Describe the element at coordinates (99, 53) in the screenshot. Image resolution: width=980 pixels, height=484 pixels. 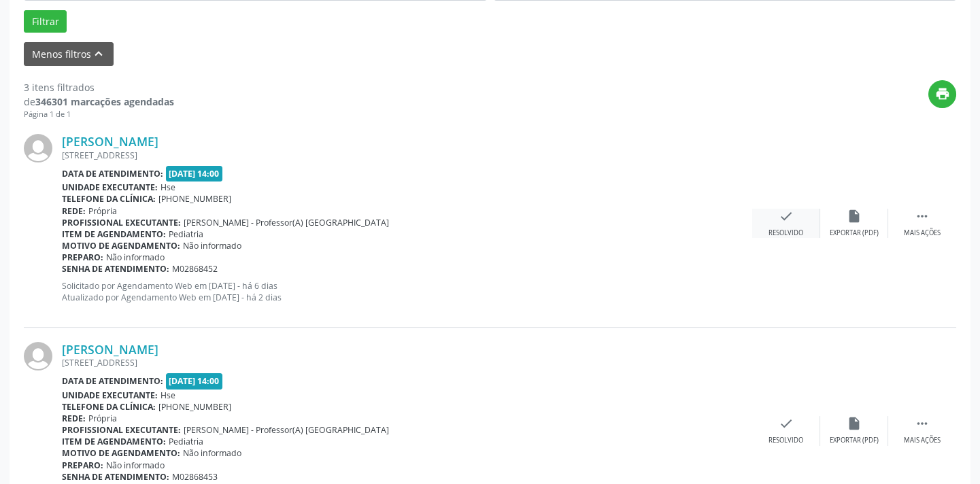
I see `i: keyboard_arrow_up` at that location.